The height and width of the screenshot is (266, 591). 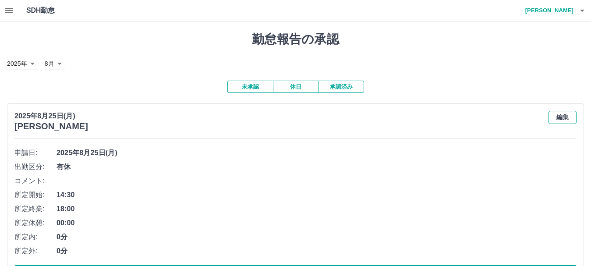 I want to click on span: 所定終業:, so click(x=35, y=209).